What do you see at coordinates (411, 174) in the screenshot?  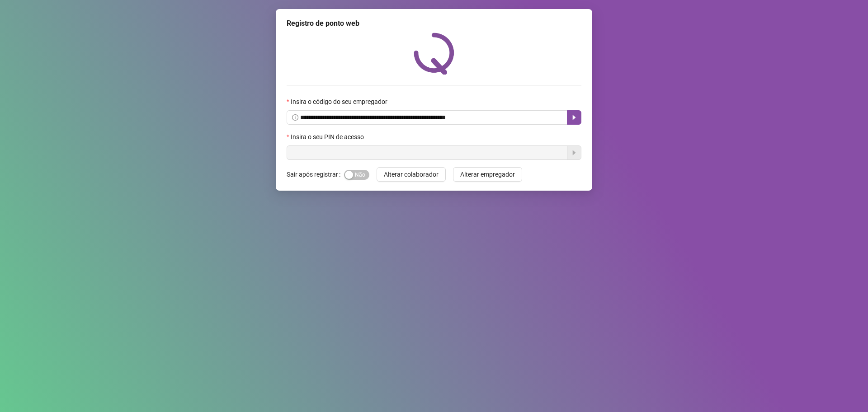 I see `span: Alterar colaborador` at bounding box center [411, 174].